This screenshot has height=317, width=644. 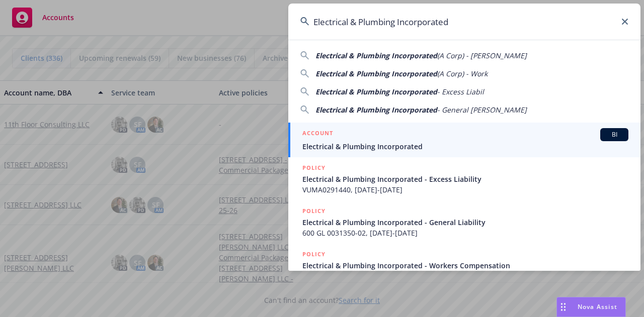 I want to click on span: BI, so click(x=614, y=134).